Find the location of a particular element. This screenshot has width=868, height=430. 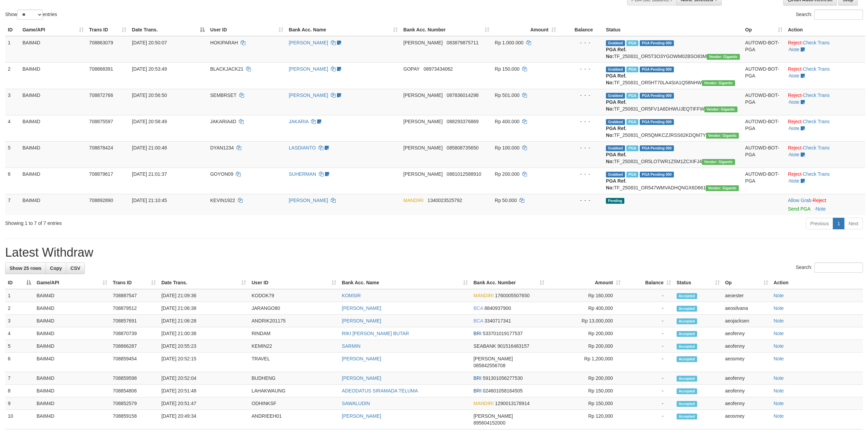

th: Action is located at coordinates (825, 29).